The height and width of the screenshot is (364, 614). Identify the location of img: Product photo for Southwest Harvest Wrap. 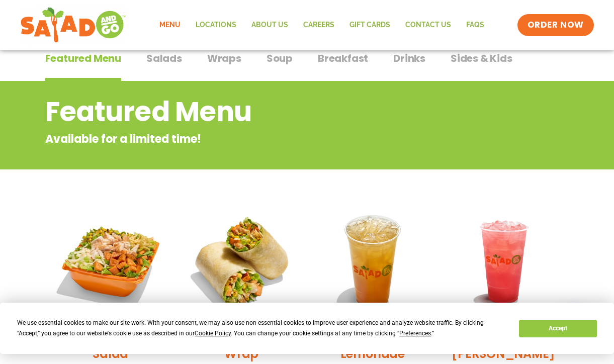
(242, 261).